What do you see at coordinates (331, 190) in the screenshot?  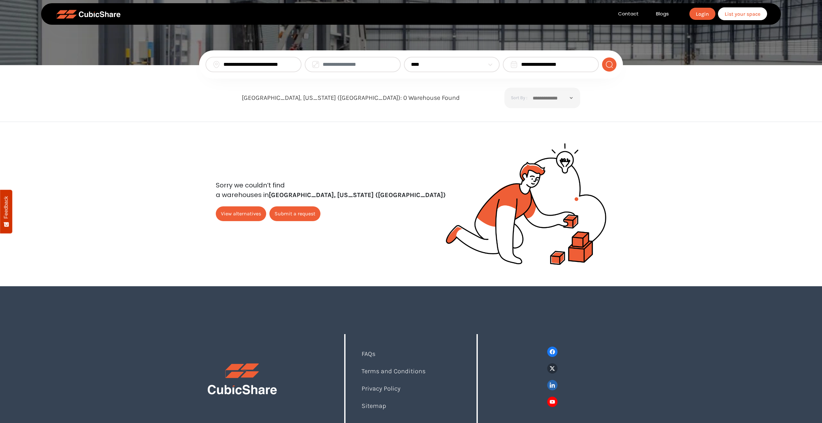 I see `p: Sorry we couldn’t find a warehouses in` at bounding box center [331, 190].